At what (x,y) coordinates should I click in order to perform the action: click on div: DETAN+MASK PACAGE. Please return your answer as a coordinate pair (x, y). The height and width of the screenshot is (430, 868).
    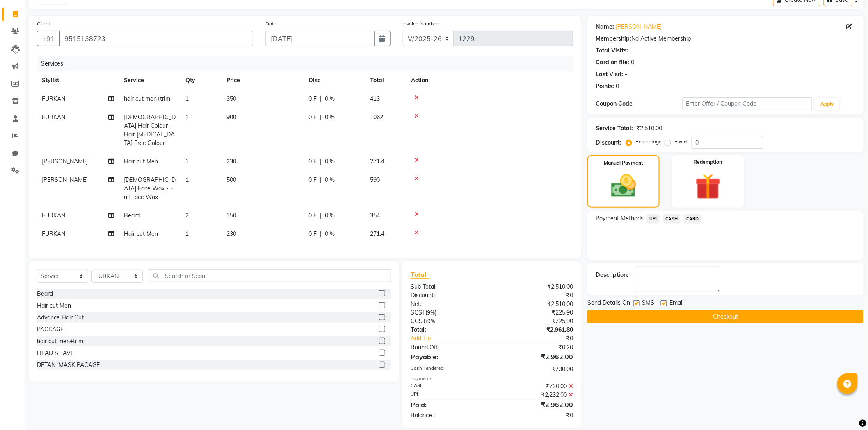
    Looking at the image, I should click on (68, 365).